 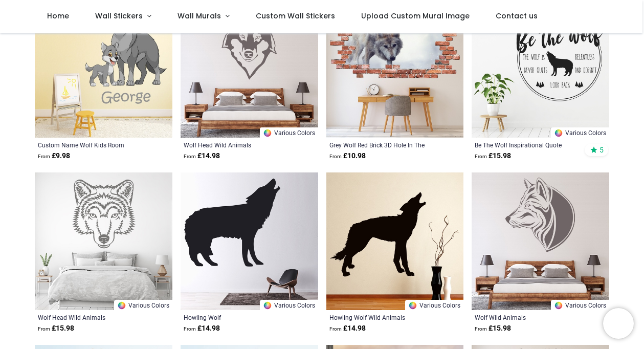 I want to click on span: Home, so click(x=58, y=16).